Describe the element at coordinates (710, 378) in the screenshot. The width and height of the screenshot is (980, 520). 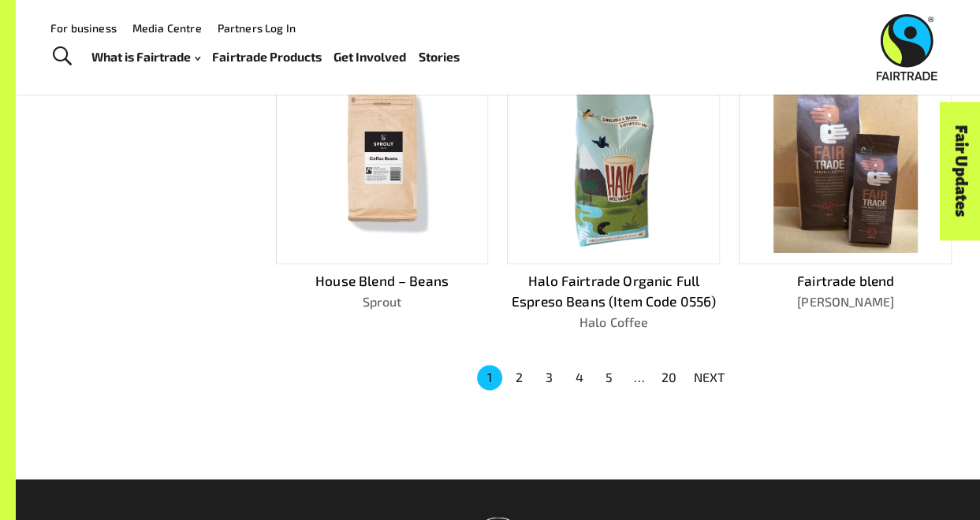
I see `p: NEXT` at that location.